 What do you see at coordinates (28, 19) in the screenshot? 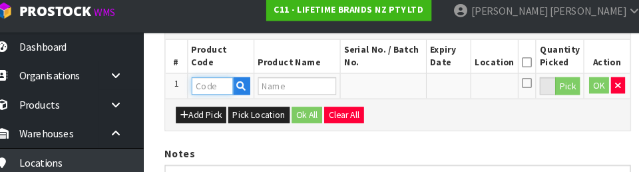
I see `img: cube-alt.png` at bounding box center [28, 19].